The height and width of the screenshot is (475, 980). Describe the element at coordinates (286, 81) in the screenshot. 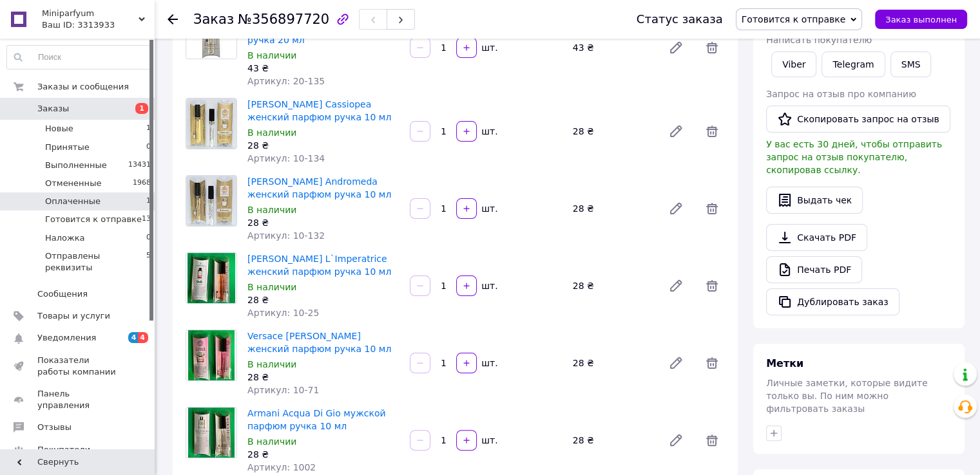

I see `span: Артикул: 20-135` at that location.